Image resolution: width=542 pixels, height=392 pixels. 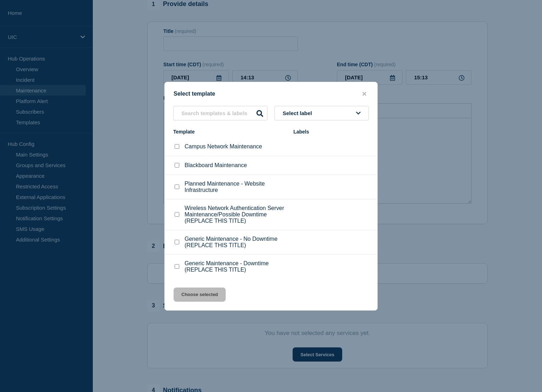 What do you see at coordinates (235, 215) in the screenshot?
I see `p: Wireless Network Authentication Server Maintenance/Possible Downtime (REPLACE THIS TITLE)` at bounding box center [235, 215].